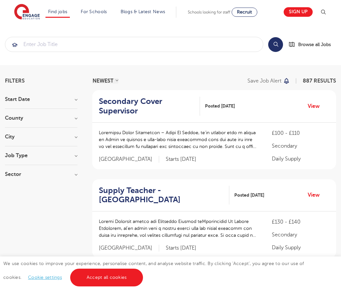  I want to click on a: Sign up, so click(298, 12).